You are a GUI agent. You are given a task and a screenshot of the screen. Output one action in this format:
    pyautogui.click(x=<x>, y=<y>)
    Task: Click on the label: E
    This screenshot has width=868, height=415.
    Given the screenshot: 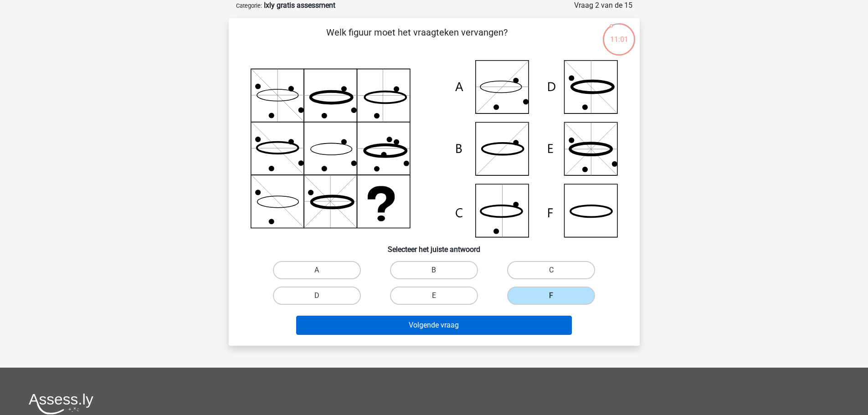 What is the action you would take?
    pyautogui.click(x=434, y=296)
    